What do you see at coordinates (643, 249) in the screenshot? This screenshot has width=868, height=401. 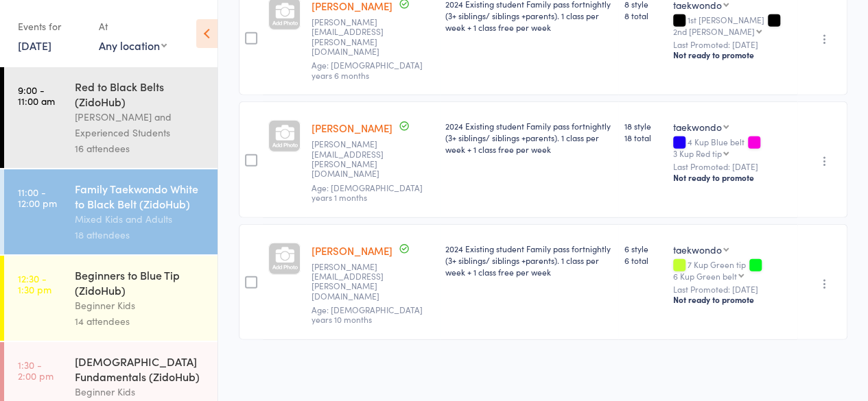 I see `span: 6 style` at bounding box center [643, 249].